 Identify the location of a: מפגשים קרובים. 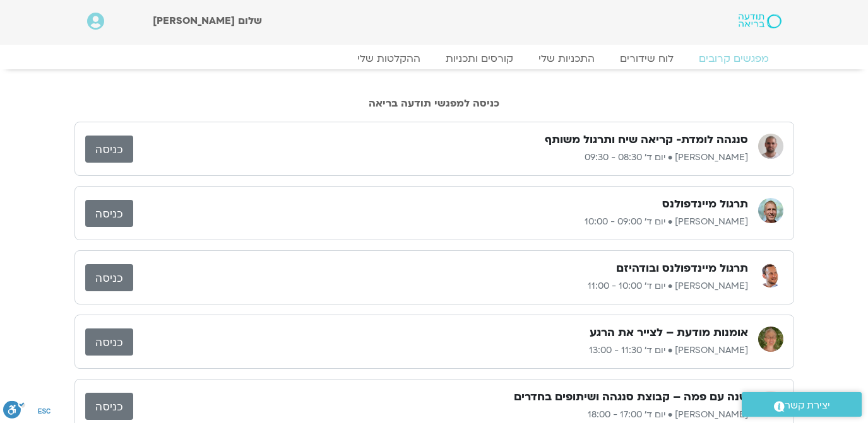
(734, 59).